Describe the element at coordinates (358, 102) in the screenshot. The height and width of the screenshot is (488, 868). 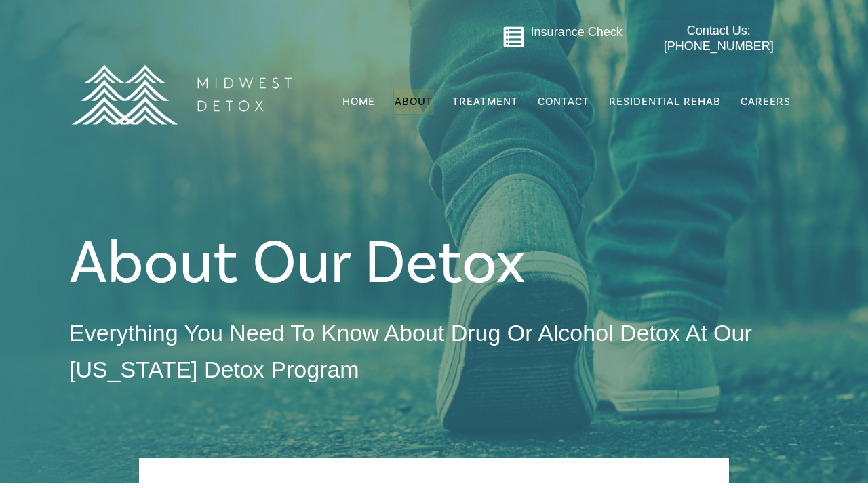
I see `a: Home` at that location.